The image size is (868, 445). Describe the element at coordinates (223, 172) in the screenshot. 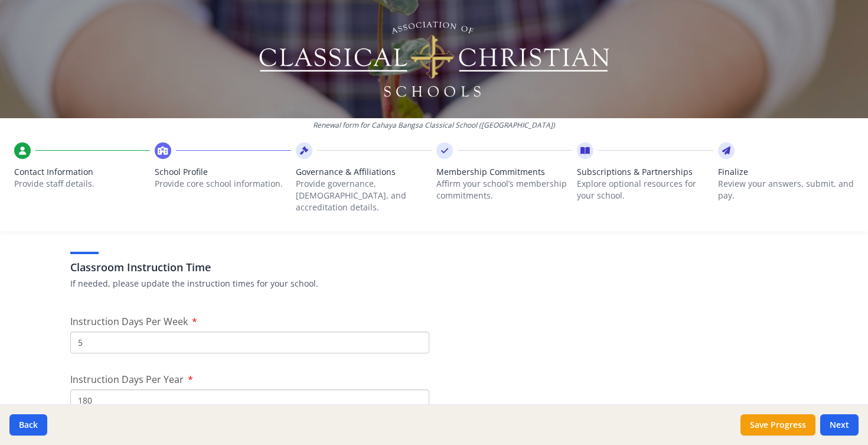

I see `span: School Profile` at that location.